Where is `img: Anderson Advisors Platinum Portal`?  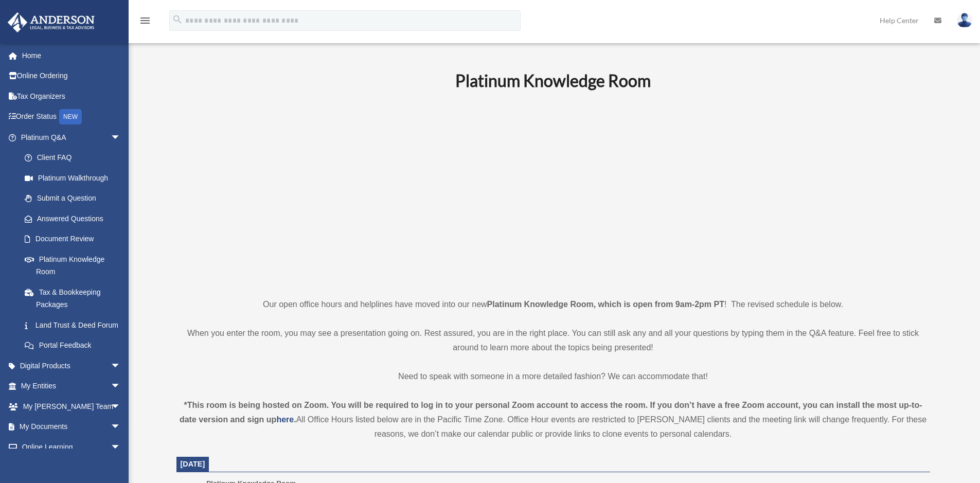
img: Anderson Advisors Platinum Portal is located at coordinates (51, 22).